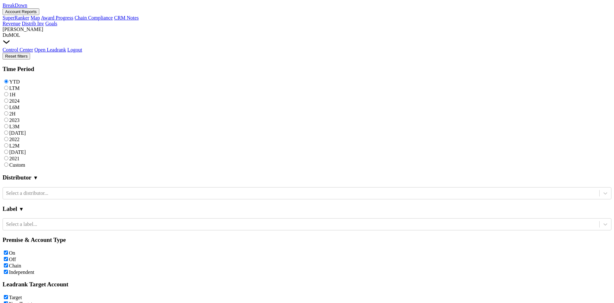 This screenshot has height=303, width=614. I want to click on label: LTM, so click(14, 88).